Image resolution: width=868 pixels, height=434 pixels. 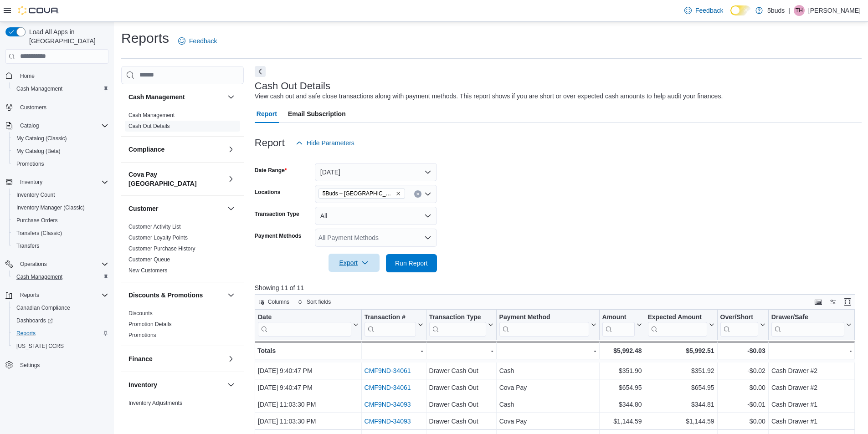 I want to click on h3: Cash Out Details, so click(x=293, y=86).